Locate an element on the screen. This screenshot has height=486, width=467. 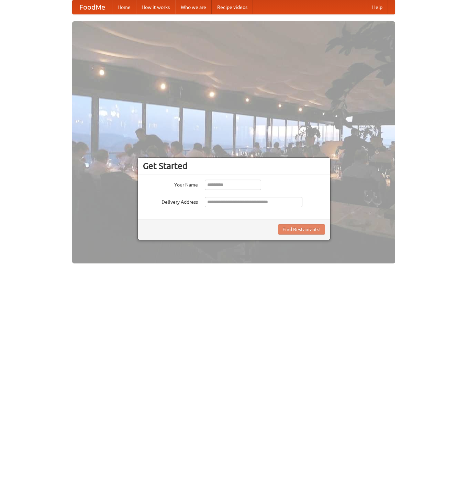
a: Recipe videos is located at coordinates (232, 7).